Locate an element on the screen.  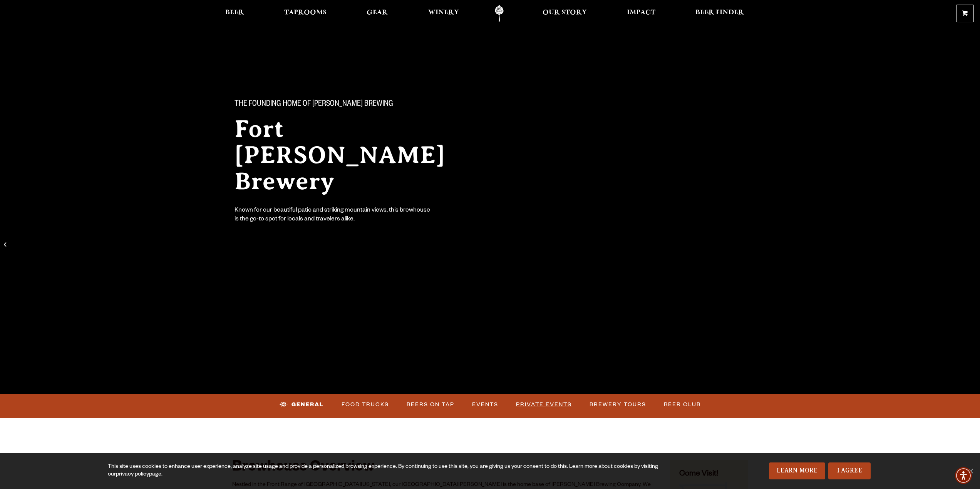
span: Impact is located at coordinates (641, 13).